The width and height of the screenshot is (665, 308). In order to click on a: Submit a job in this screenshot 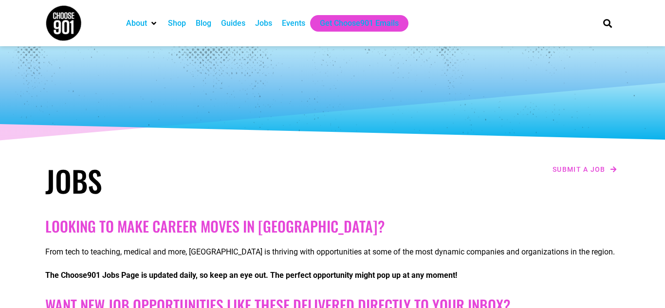, I will do `click(585, 169)`.